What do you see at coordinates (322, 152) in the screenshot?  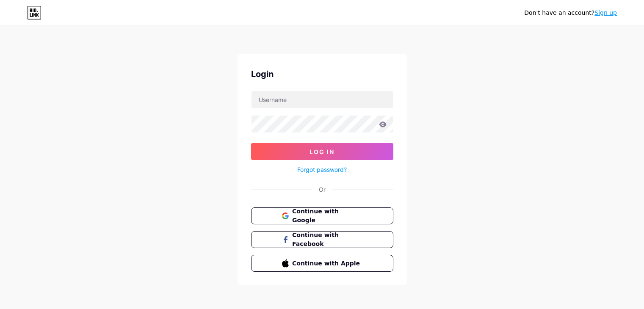 I see `span: Log In` at bounding box center [322, 152].